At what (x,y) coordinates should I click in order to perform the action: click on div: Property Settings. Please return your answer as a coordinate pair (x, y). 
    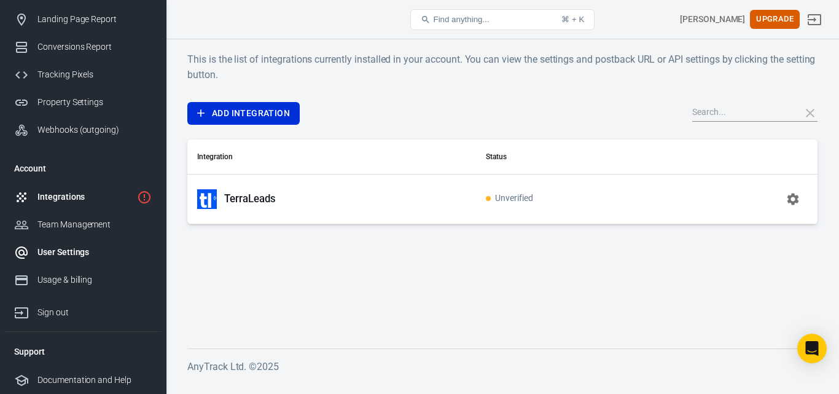
    Looking at the image, I should click on (95, 102).